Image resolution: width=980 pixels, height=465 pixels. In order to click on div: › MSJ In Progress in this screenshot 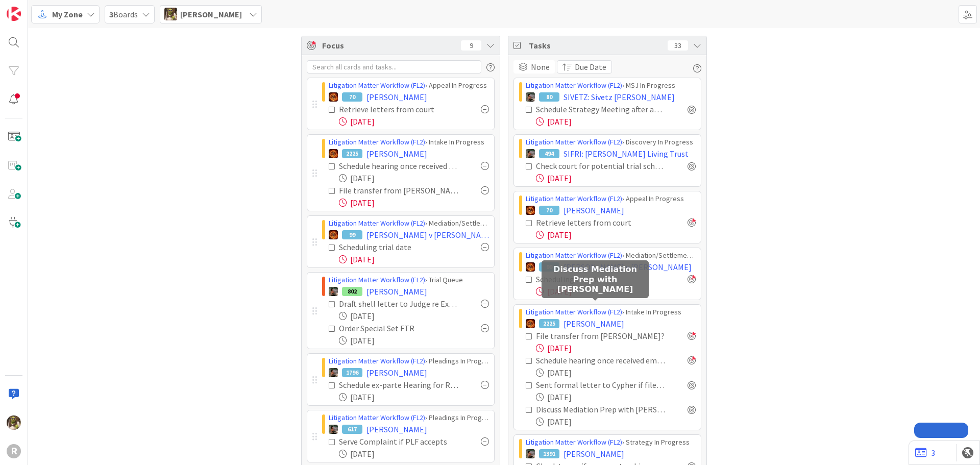, I will do `click(611, 85)`.